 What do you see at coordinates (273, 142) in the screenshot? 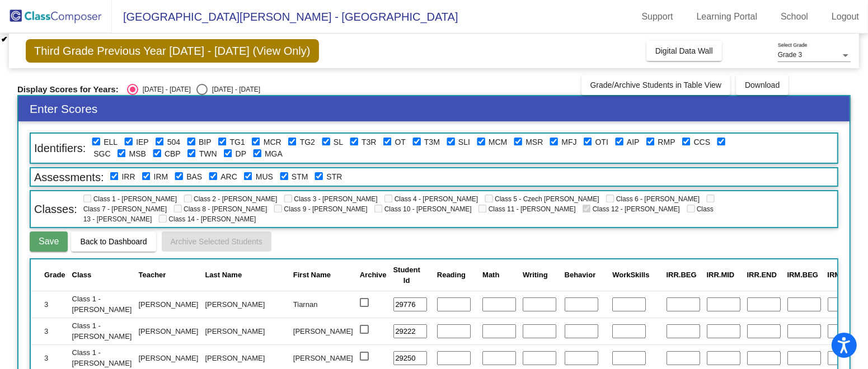
I see `label: MTSS Classroom Reading` at bounding box center [273, 142].